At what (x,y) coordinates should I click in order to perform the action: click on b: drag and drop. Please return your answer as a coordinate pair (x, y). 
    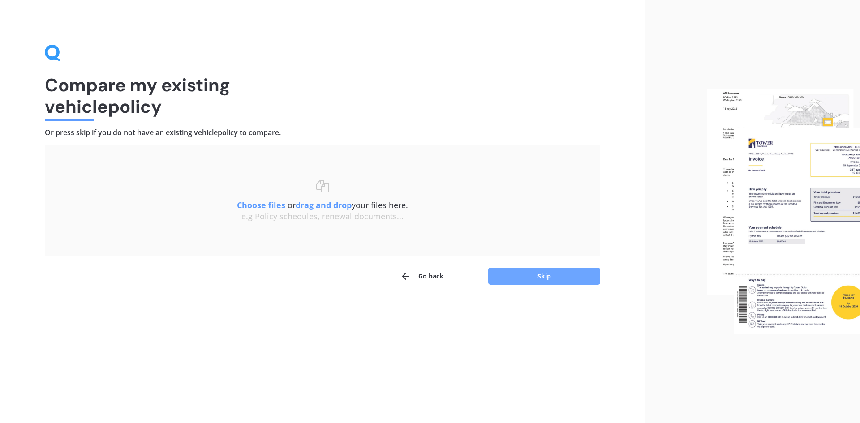
    Looking at the image, I should click on (324, 205).